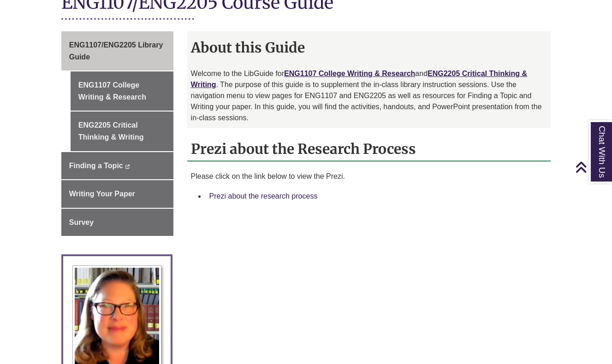 The image size is (612, 364). I want to click on span: ENG1107/ENG2205 Library Guide, so click(116, 51).